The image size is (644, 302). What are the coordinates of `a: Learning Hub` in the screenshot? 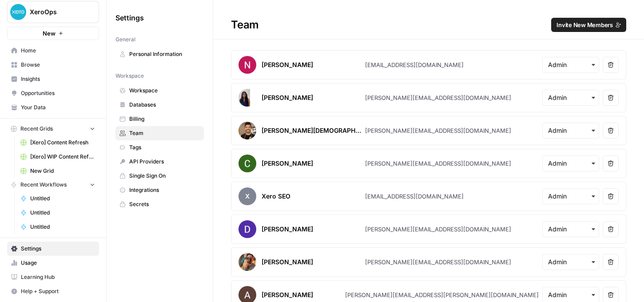 It's located at (53, 277).